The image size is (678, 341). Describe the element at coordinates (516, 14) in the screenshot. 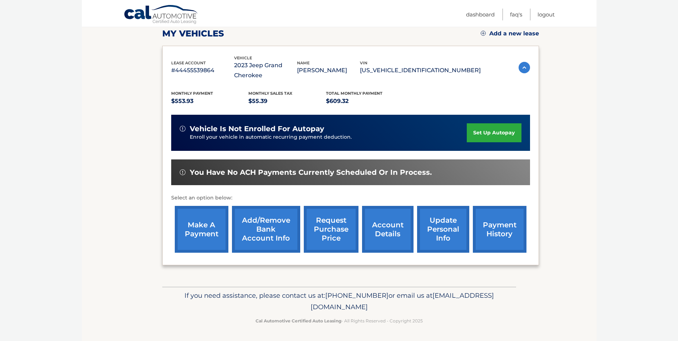

I see `a: FAQ's` at that location.